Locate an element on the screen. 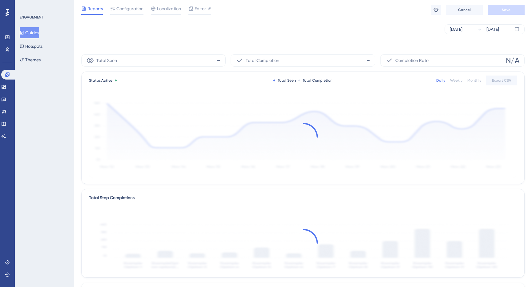 This screenshot has width=532, height=287. button: Save is located at coordinates (506, 10).